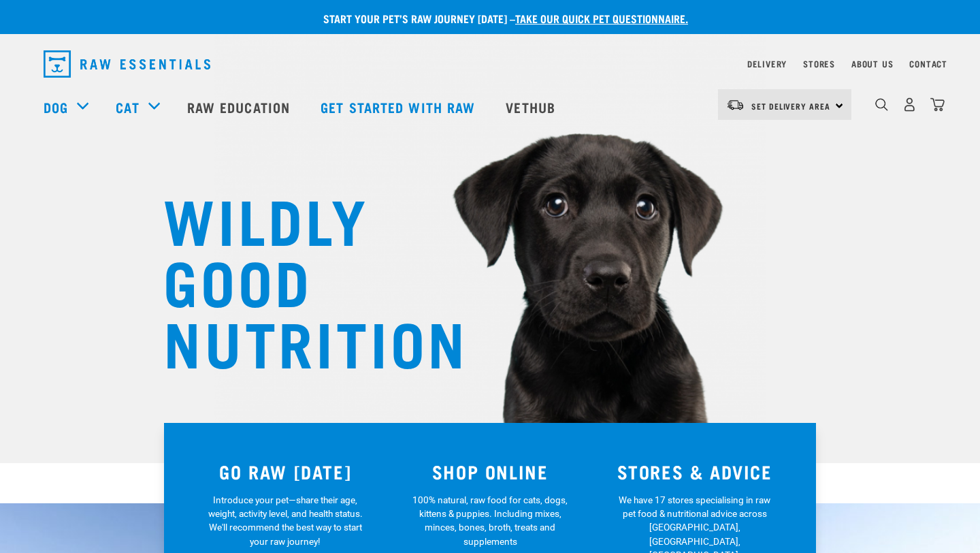 The image size is (980, 553). Describe the element at coordinates (299, 279) in the screenshot. I see `h1: WILDLY GOOD NUTRITION` at that location.